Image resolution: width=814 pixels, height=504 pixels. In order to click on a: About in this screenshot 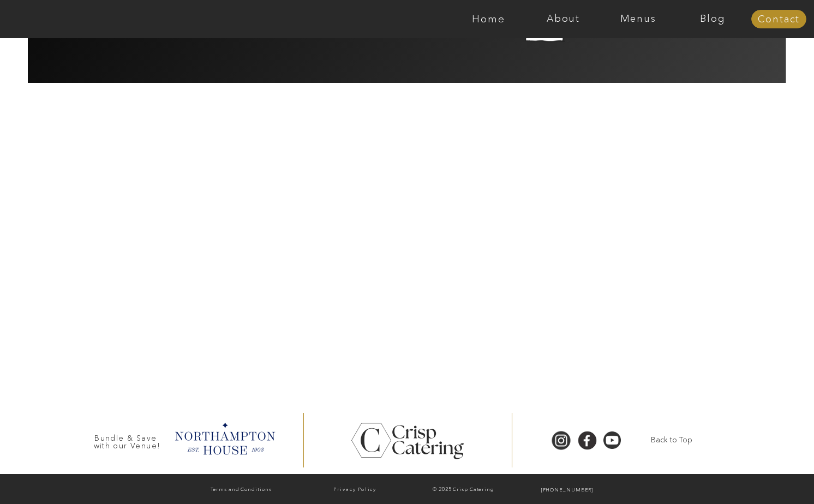, I will do `click(563, 19)`.